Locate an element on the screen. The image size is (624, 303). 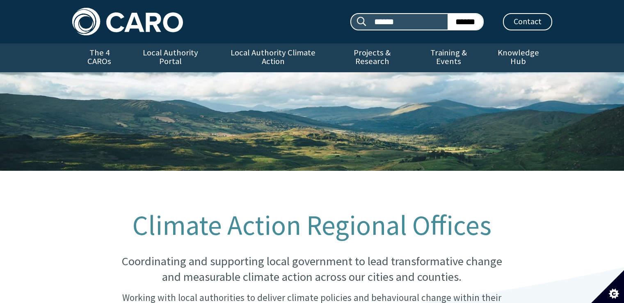
a: The 4 CAROs is located at coordinates (99, 58).